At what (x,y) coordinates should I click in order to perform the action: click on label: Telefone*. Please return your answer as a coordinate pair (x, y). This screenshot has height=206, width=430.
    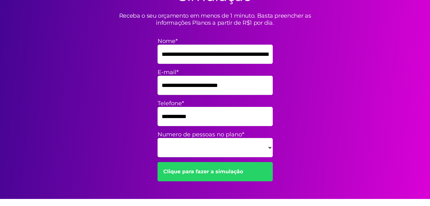
    Looking at the image, I should click on (215, 103).